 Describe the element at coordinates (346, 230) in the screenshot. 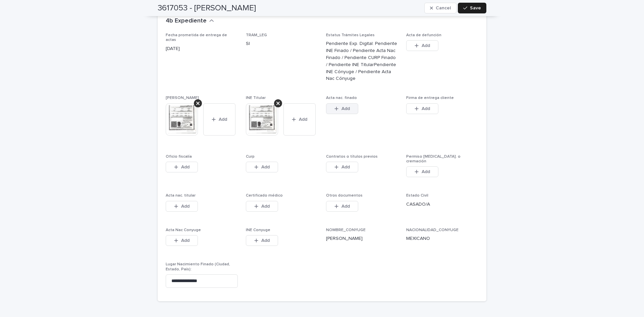

I see `span: NOMBRE_CONYUGE` at that location.